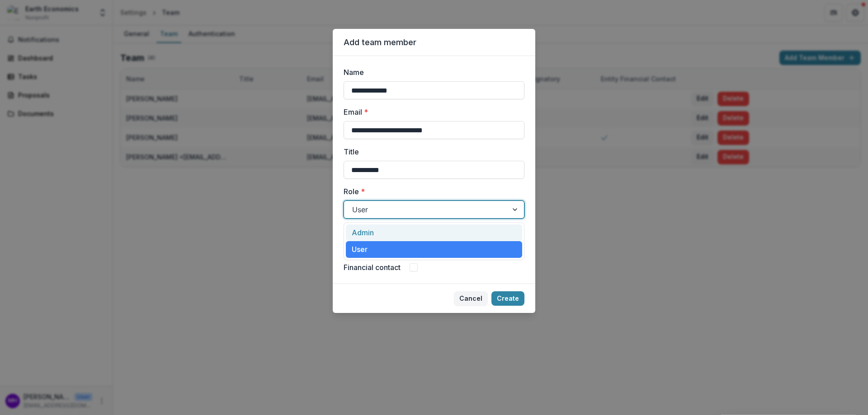 The width and height of the screenshot is (868, 415). I want to click on label: Title, so click(431, 152).